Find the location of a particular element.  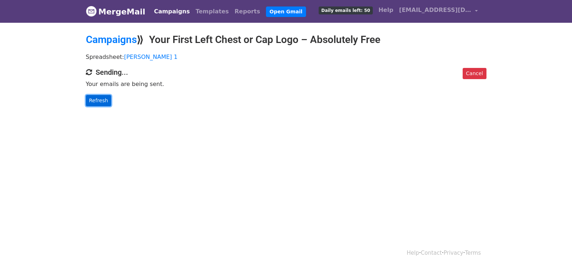

a: MergeMail is located at coordinates (116, 12).